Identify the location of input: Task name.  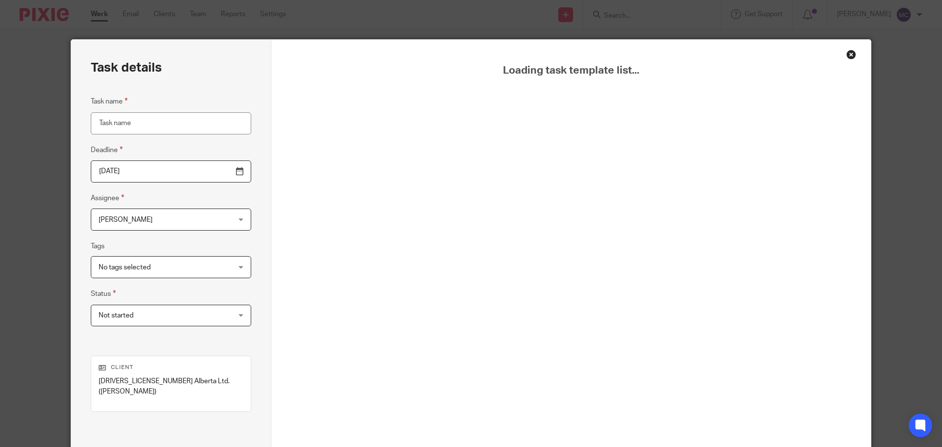
(171, 123).